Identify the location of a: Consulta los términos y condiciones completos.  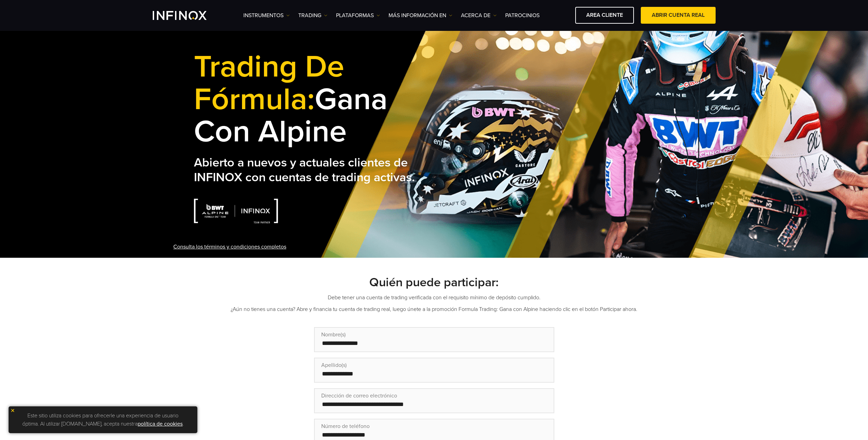
(229, 247).